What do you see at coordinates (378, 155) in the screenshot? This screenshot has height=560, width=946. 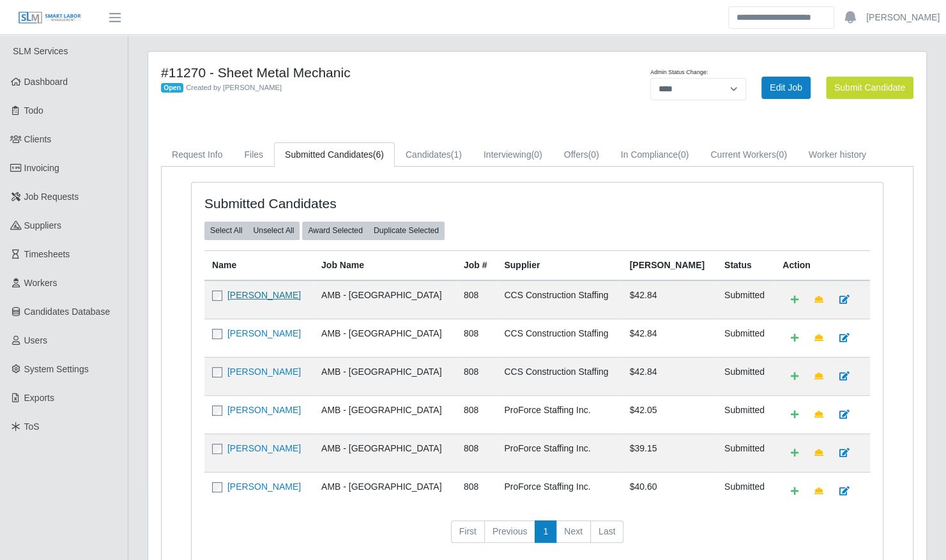 I see `span: (6)` at bounding box center [378, 155].